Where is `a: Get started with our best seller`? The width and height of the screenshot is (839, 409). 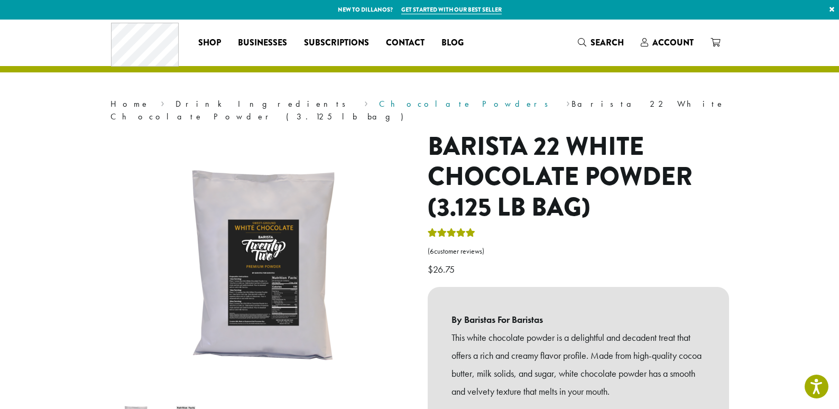
a: Get started with our best seller is located at coordinates (452, 10).